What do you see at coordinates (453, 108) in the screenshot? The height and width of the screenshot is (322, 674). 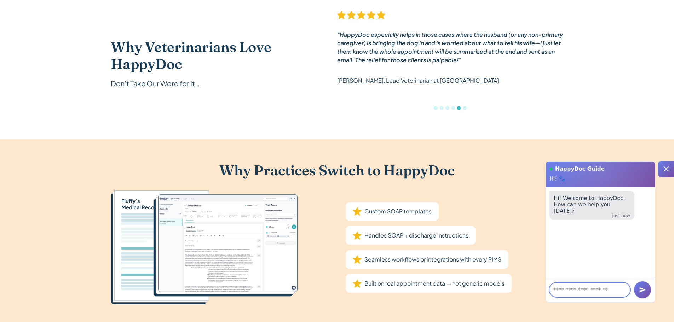 I see `div: Show slide 4 of 6` at bounding box center [453, 108].